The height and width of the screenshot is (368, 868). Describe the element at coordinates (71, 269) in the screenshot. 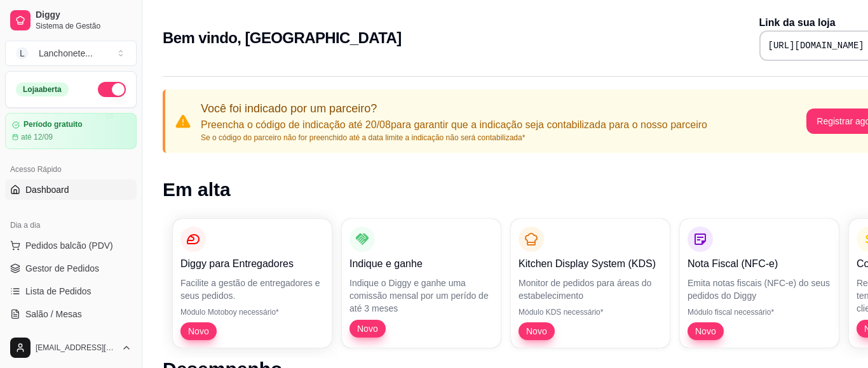

I see `a: Gestor de Pedidos` at that location.